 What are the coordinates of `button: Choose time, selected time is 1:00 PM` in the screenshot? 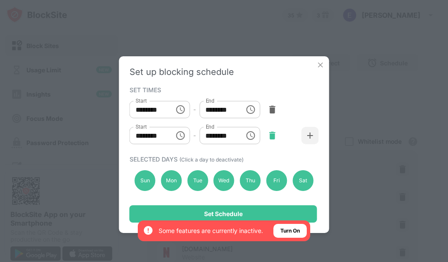 It's located at (251, 136).